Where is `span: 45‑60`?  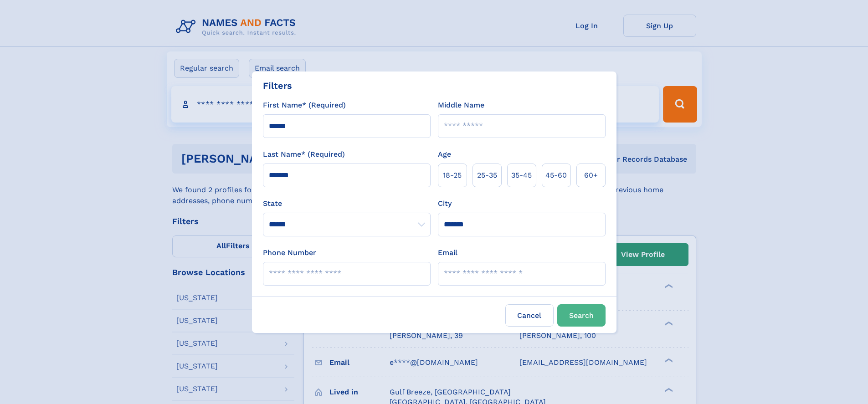 span: 45‑60 is located at coordinates (556, 175).